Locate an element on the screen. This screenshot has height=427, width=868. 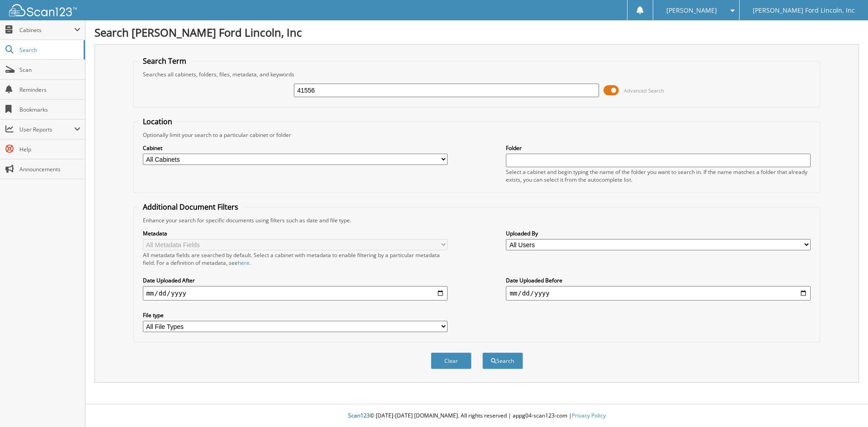
legend: Search Term is located at coordinates (164, 61).